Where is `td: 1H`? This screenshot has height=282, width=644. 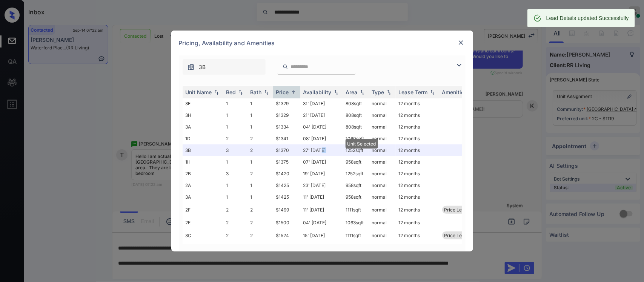
td: 1H is located at coordinates (203, 162).